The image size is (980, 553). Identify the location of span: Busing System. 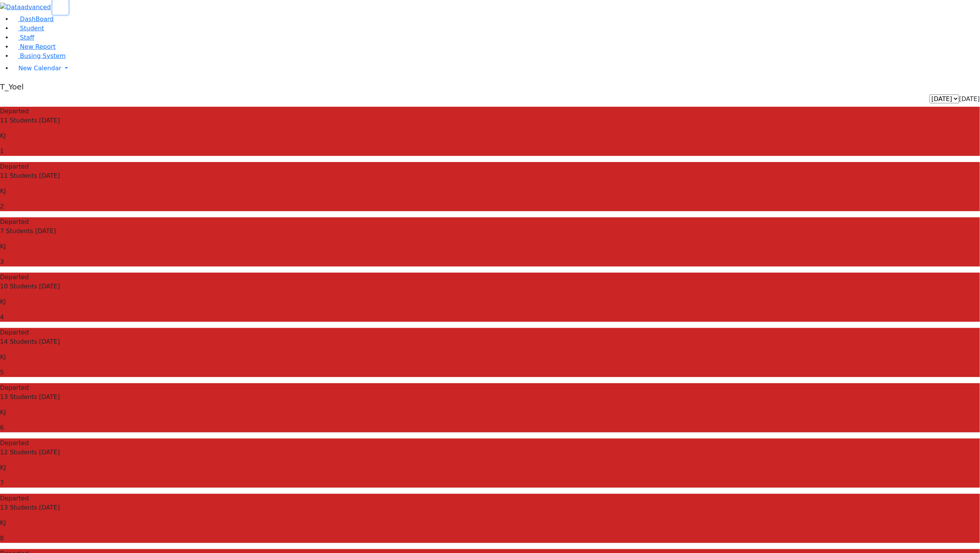
(43, 55).